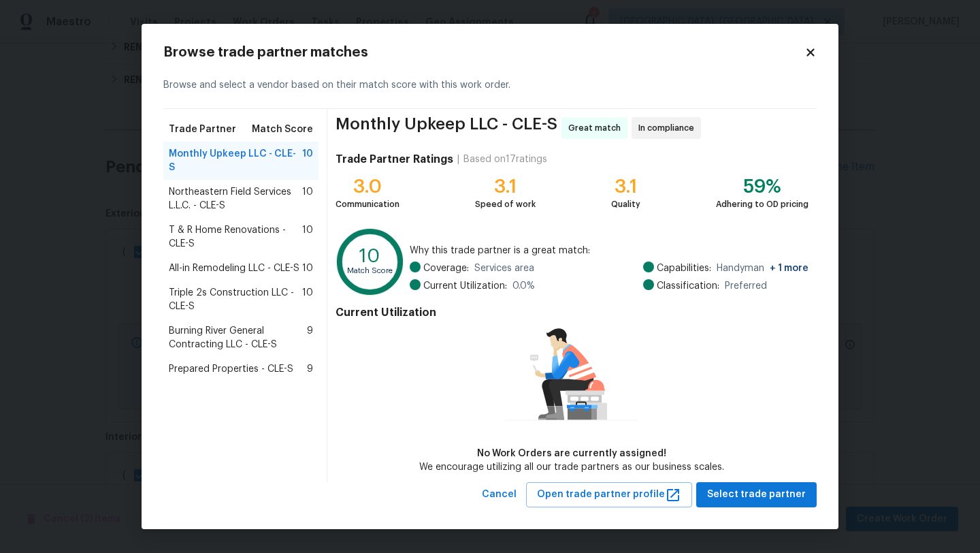 The height and width of the screenshot is (553, 980). Describe the element at coordinates (688, 286) in the screenshot. I see `span: Classification:` at that location.